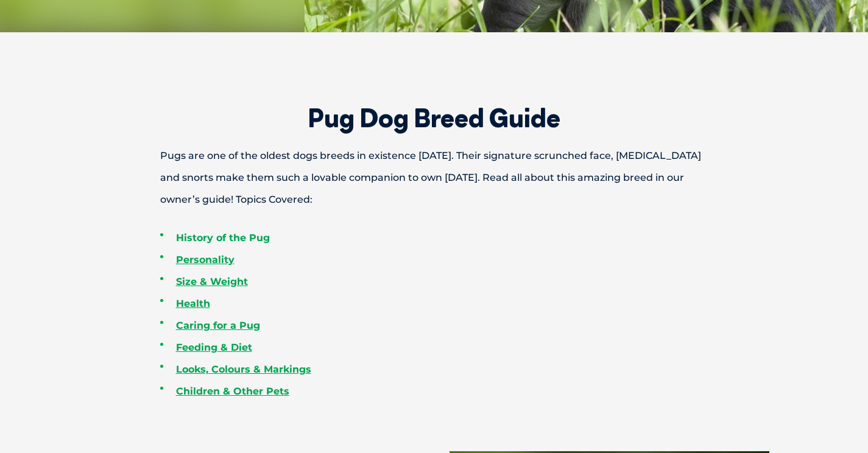 Image resolution: width=868 pixels, height=453 pixels. What do you see at coordinates (193, 303) in the screenshot?
I see `a: Health` at bounding box center [193, 303].